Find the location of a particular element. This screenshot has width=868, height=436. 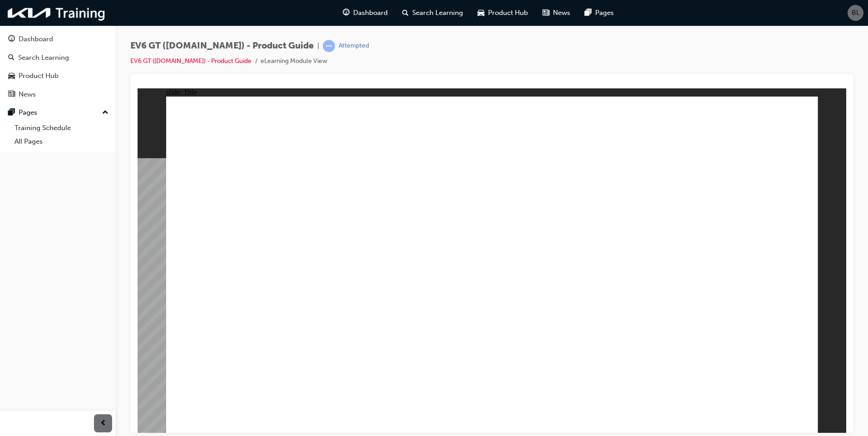

span: Search Learning is located at coordinates (438, 12).